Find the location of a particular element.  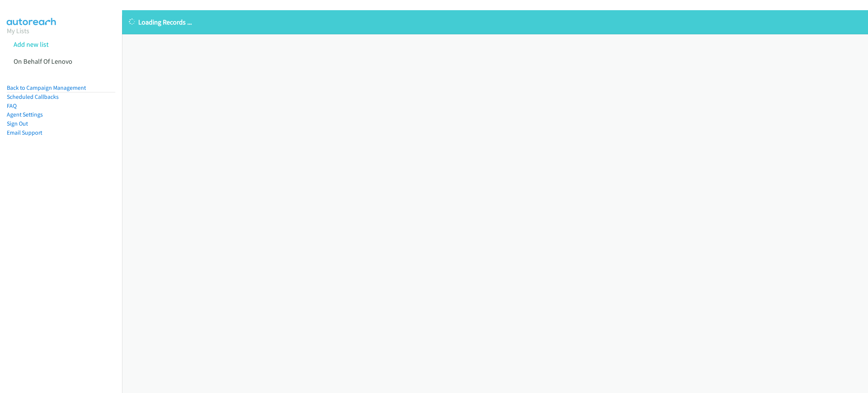

a: My Lists is located at coordinates (18, 31).